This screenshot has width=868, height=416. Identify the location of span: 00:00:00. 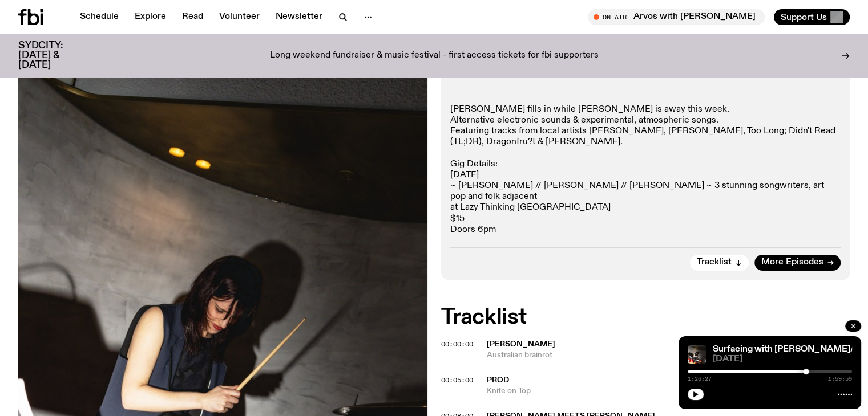
(457, 344).